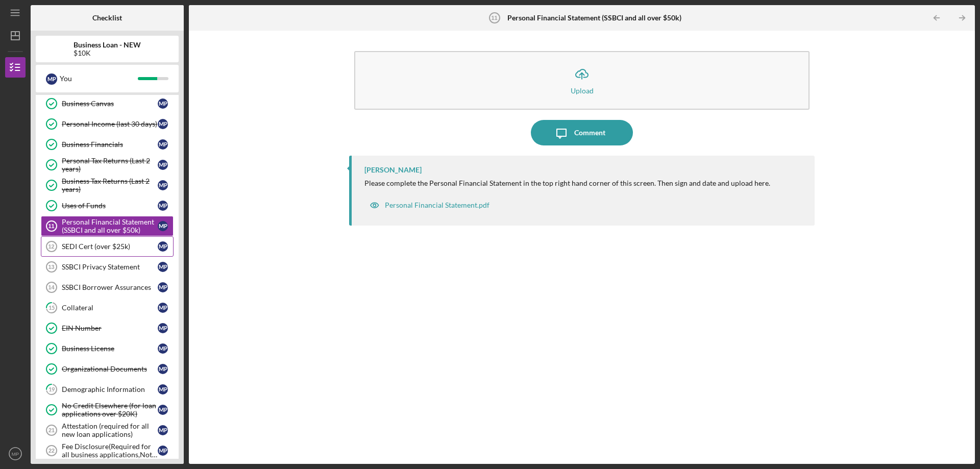 Image resolution: width=980 pixels, height=469 pixels. Describe the element at coordinates (107, 18) in the screenshot. I see `b: Checklist` at that location.